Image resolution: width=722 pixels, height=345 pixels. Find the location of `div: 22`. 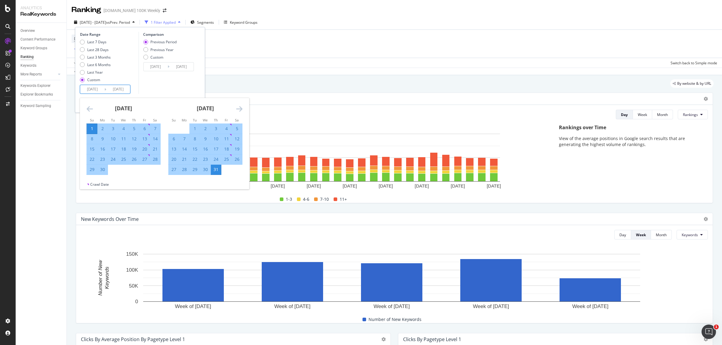

div: 22 is located at coordinates (92, 159).